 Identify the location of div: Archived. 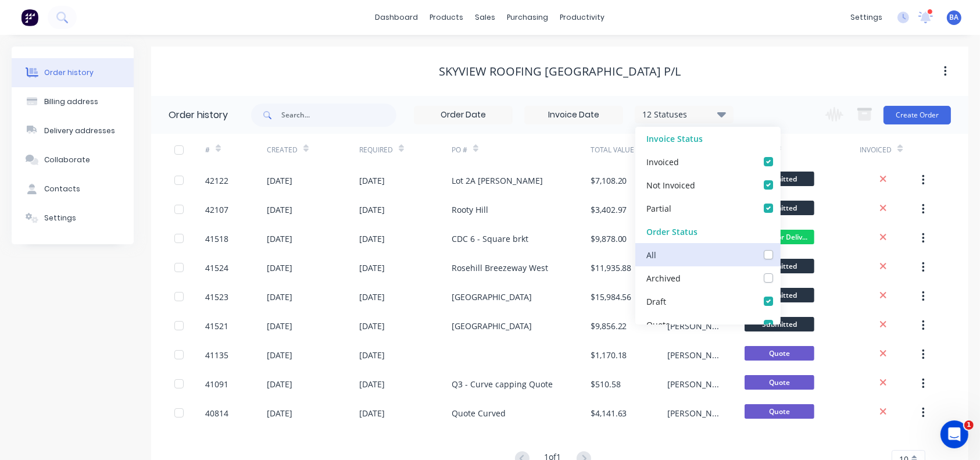
(663, 277).